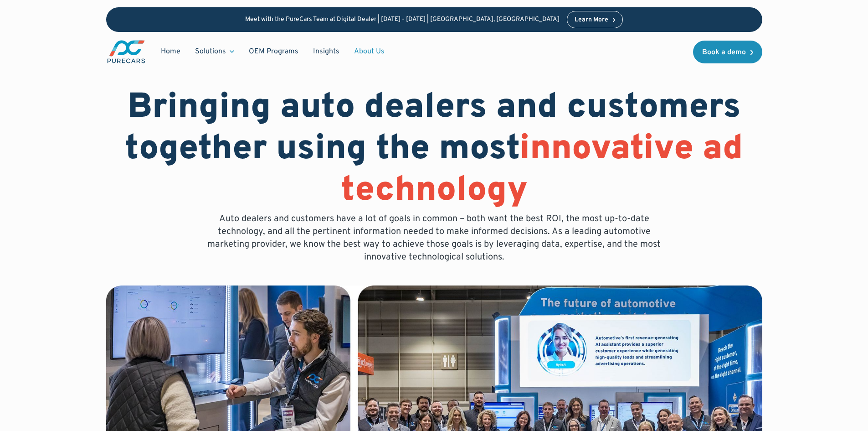 The width and height of the screenshot is (868, 431). Describe the element at coordinates (126, 51) in the screenshot. I see `img: purecars logo` at that location.